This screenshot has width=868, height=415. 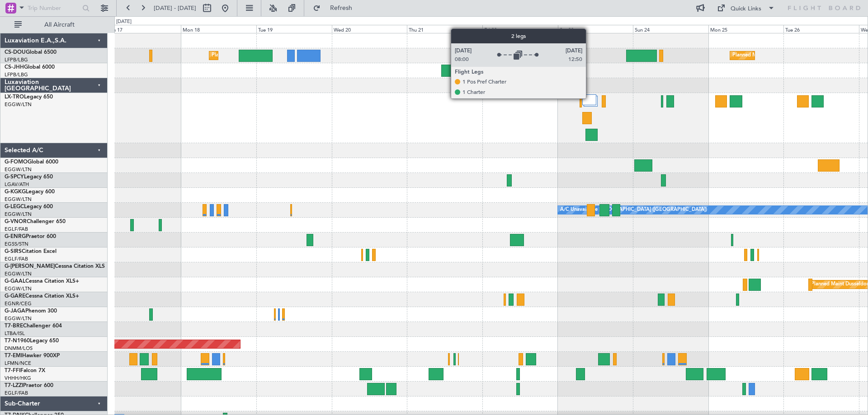 What do you see at coordinates (821, 29) in the screenshot?
I see `div: Tue 26` at bounding box center [821, 29].